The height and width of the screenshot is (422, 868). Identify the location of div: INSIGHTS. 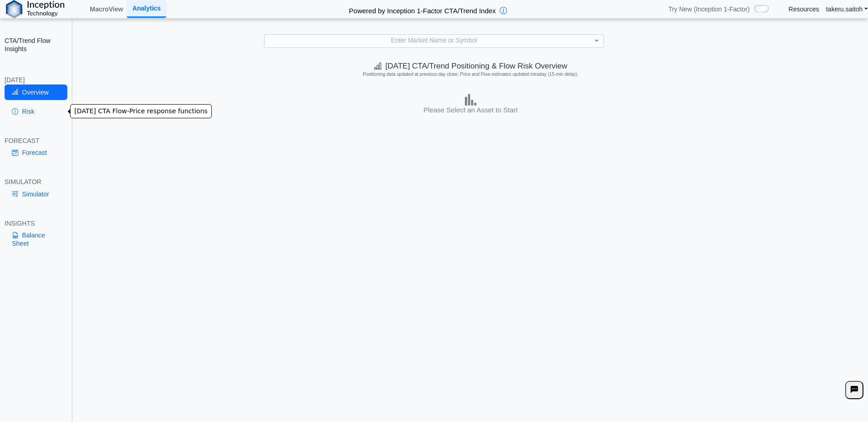
(36, 223).